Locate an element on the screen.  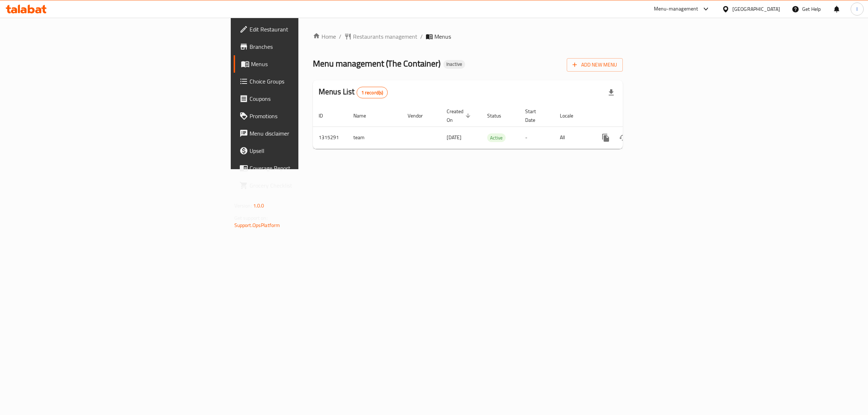
a: Grocery Checklist is located at coordinates (305, 186).